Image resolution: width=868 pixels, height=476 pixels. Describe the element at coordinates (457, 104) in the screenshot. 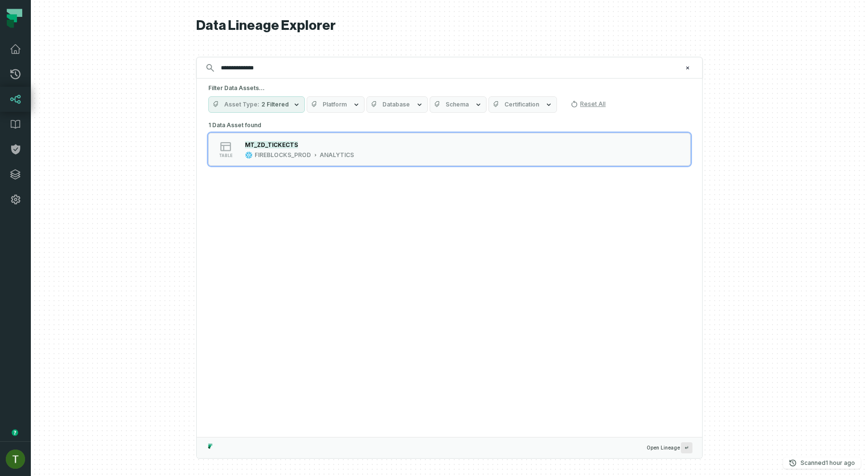

I see `span: Schema` at that location.